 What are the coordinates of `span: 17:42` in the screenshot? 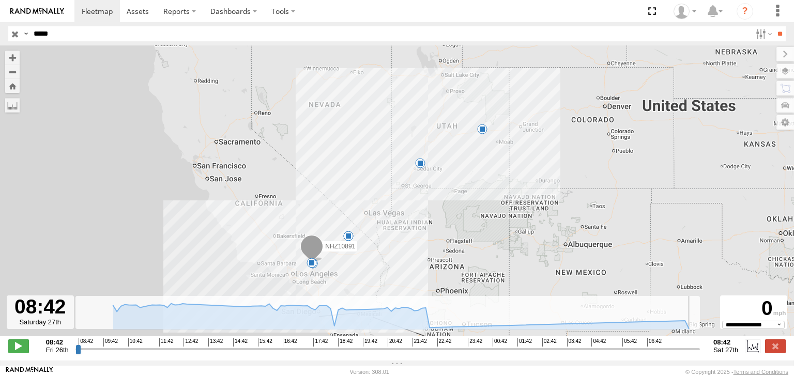 It's located at (321, 343).